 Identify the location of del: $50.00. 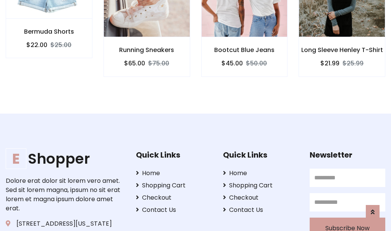
(256, 63).